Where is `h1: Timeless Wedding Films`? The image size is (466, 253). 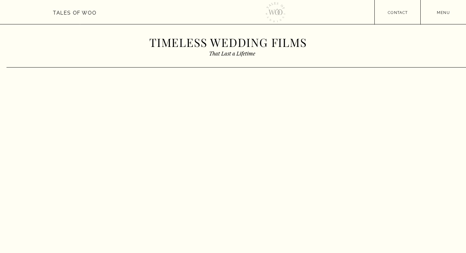 h1: Timeless Wedding Films is located at coordinates (233, 43).